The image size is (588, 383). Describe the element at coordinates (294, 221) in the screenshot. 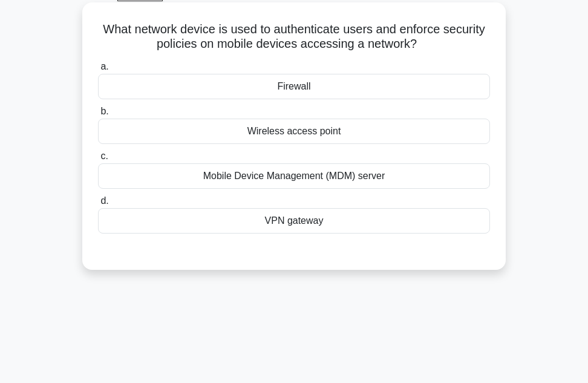

I see `div: VPN gateway` at that location.